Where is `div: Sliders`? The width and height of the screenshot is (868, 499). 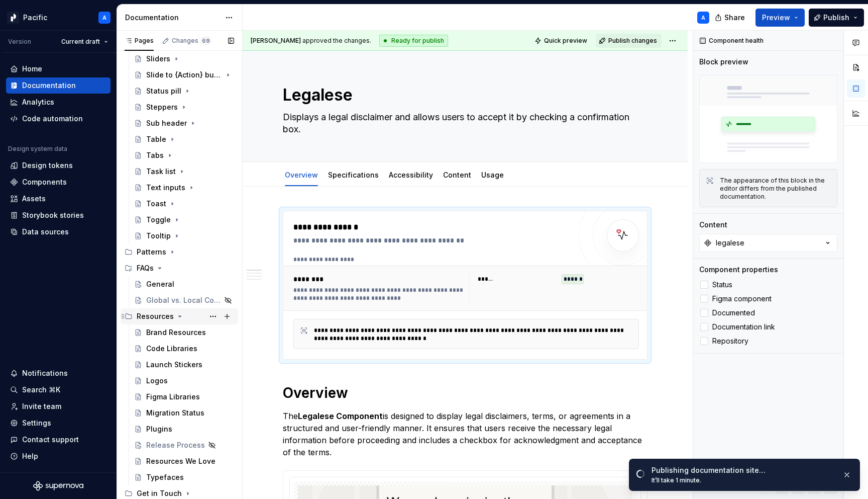
div: Sliders is located at coordinates (159, 59).